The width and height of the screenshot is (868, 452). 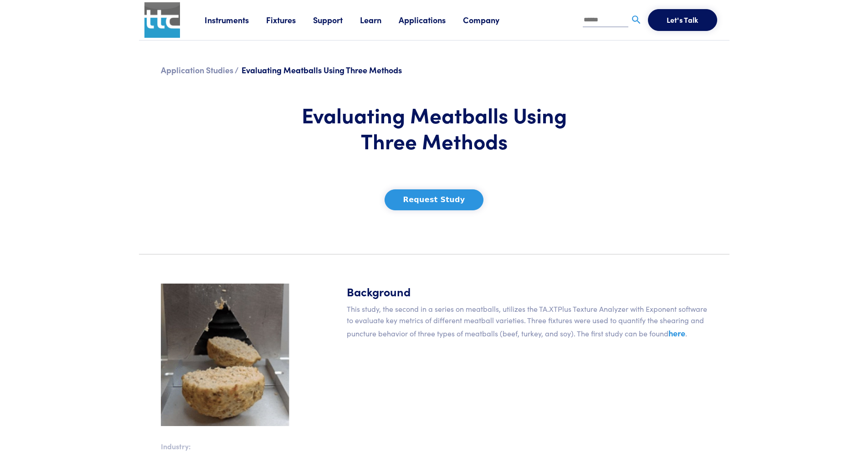 I want to click on h5: Background, so click(x=527, y=292).